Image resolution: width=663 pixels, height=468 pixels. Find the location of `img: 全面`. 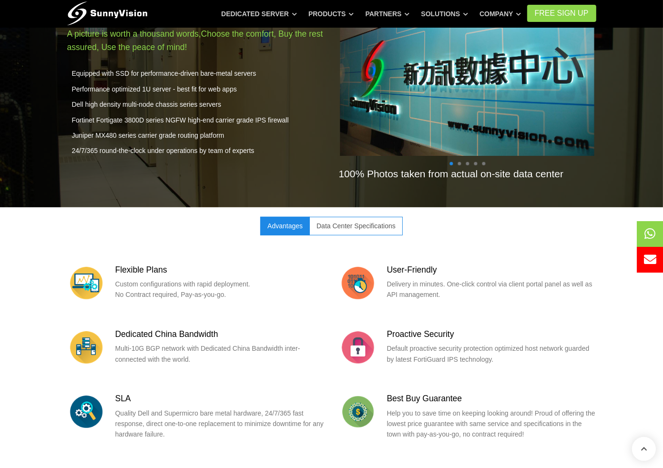

img: 全面 is located at coordinates (86, 348).